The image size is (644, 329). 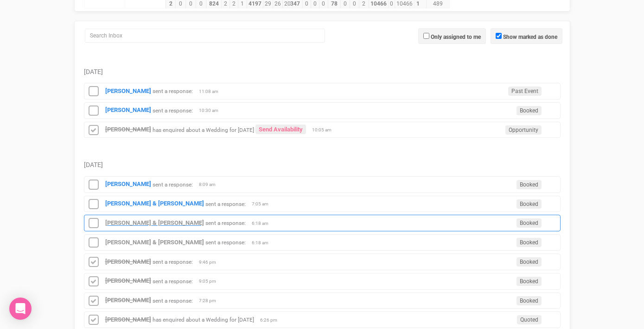 I want to click on span: 11:08 am, so click(x=211, y=92).